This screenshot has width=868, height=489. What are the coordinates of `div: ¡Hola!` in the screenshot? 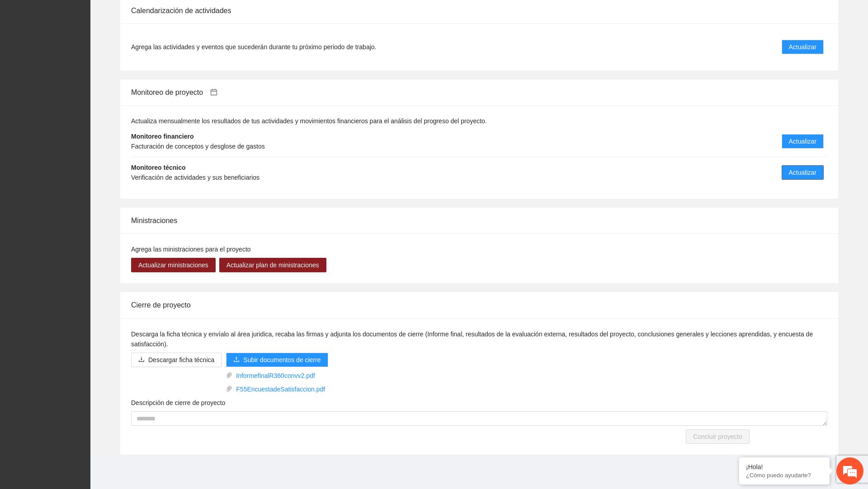 It's located at (784, 467).